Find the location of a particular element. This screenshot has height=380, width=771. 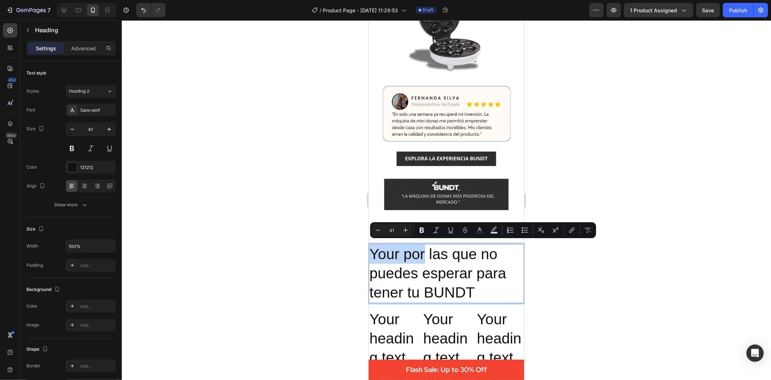

div: Undo/Redo is located at coordinates (151, 10).